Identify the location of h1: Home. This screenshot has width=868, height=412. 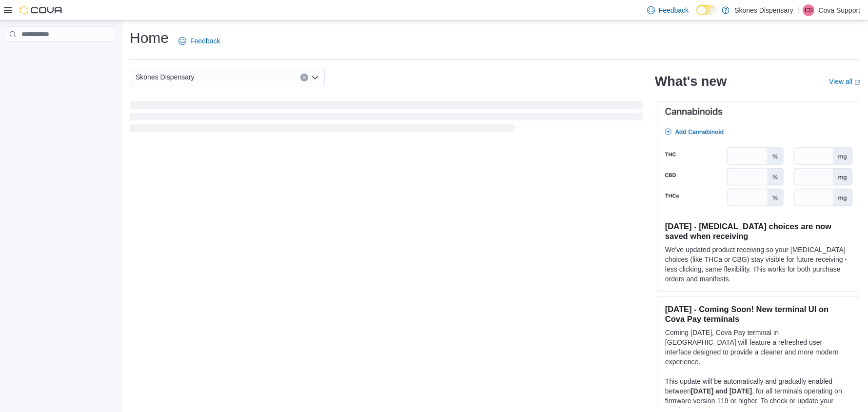
(149, 38).